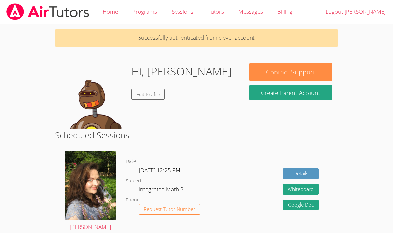  I want to click on span: Messages, so click(251, 11).